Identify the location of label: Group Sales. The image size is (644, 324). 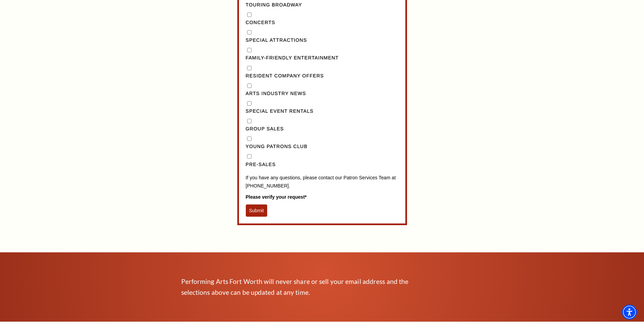
(322, 129).